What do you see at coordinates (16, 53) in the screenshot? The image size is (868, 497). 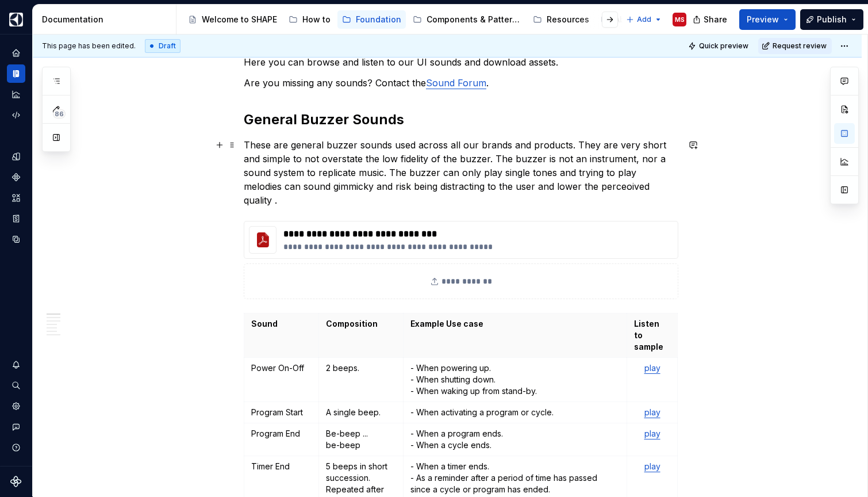 I see `a: Home` at bounding box center [16, 53].